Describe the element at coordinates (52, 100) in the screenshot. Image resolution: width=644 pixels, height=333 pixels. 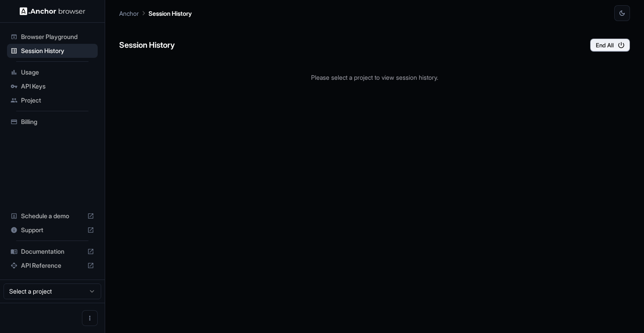
I see `div: Project` at that location.